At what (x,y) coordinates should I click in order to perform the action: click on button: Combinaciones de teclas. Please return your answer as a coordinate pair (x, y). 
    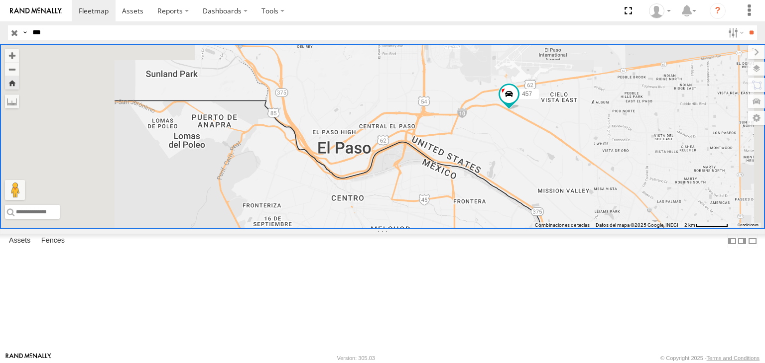
    Looking at the image, I should click on (562, 225).